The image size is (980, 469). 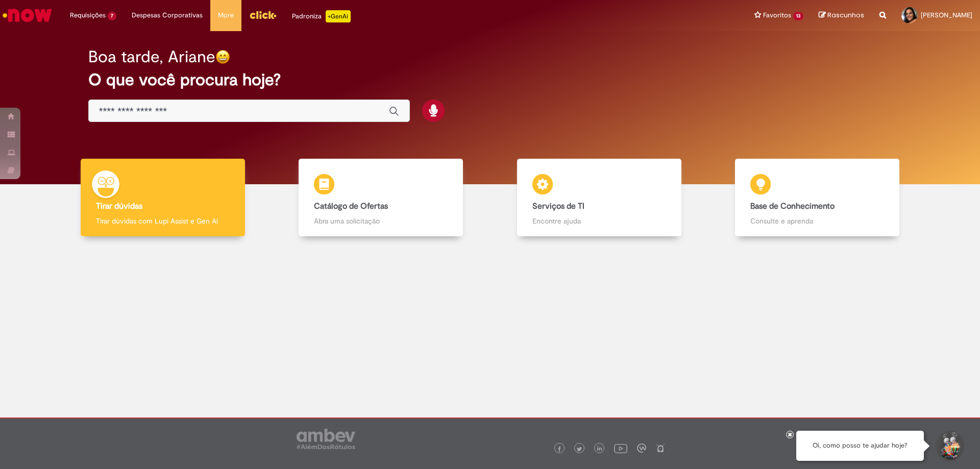 What do you see at coordinates (163, 197) in the screenshot?
I see `a: Tirar dúvidas Tirar dúvidas com Lupi Assist e Gen Ai` at bounding box center [163, 197].